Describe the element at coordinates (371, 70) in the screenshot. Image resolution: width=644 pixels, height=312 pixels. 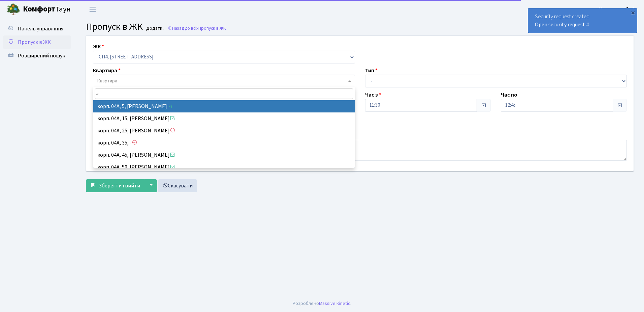
I see `label: Тип` at that location.